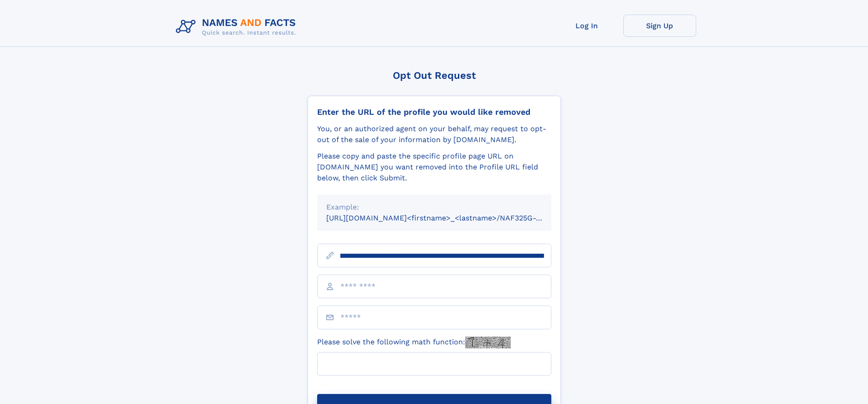  Describe the element at coordinates (434, 134) in the screenshot. I see `div: You, or an authorized agent on your behalf, may request to opt-out of the sale of your informatio...` at that location.